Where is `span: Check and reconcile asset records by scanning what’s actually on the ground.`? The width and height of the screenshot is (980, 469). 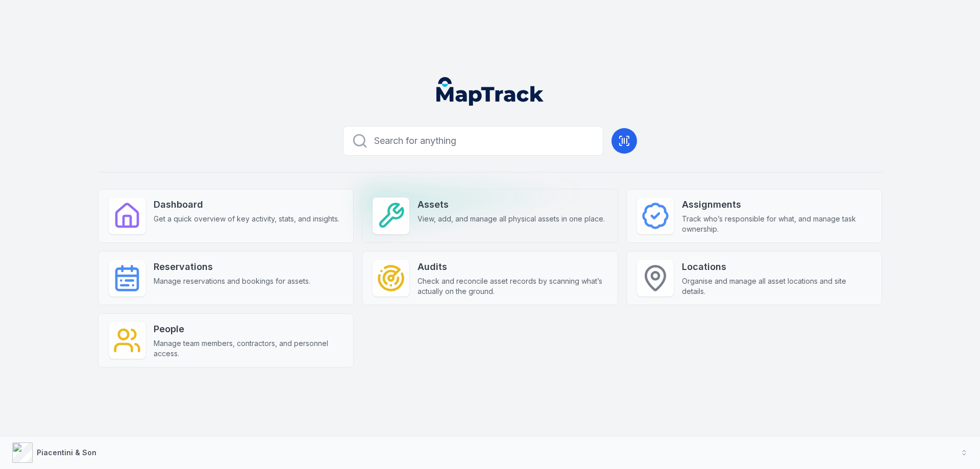 span: Check and reconcile asset records by scanning what’s actually on the ground. is located at coordinates (512, 287).